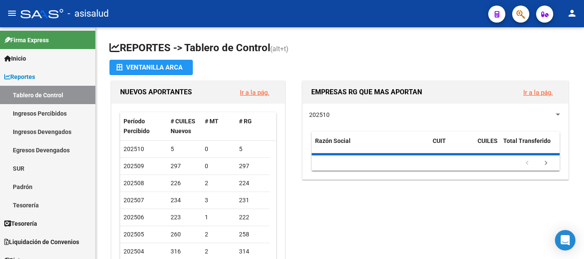 Image resolution: width=584 pixels, height=259 pixels. What do you see at coordinates (134, 166) in the screenshot?
I see `span: 202509` at bounding box center [134, 166].